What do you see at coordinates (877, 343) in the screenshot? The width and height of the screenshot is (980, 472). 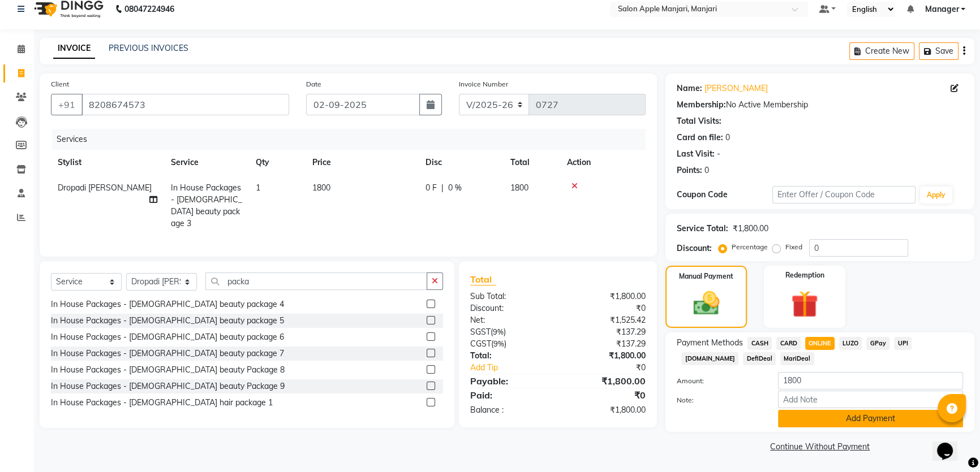 I see `span: GPay` at bounding box center [877, 343].